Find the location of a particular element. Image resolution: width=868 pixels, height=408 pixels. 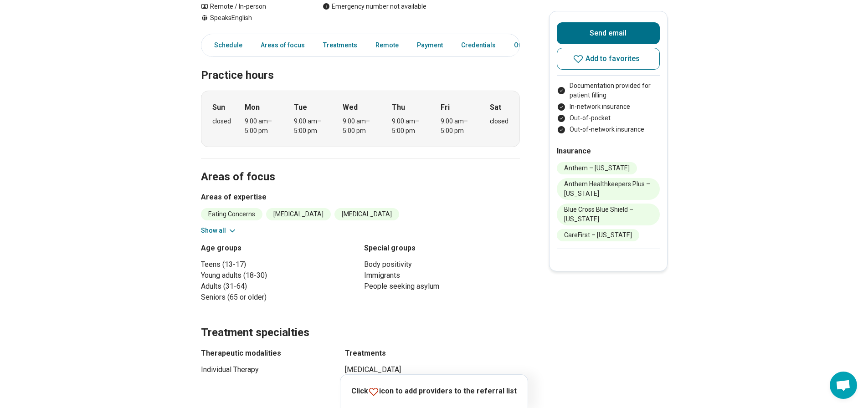

li: Young adults (18-30) is located at coordinates (279, 275).